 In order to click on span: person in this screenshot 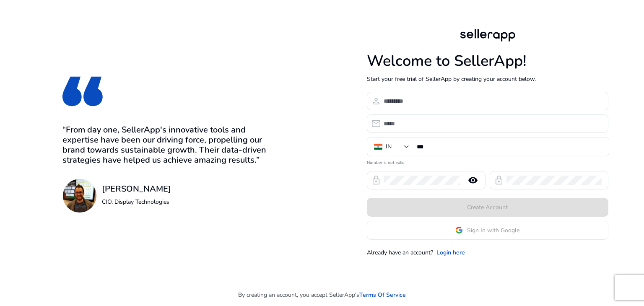, I will do `click(376, 101)`.